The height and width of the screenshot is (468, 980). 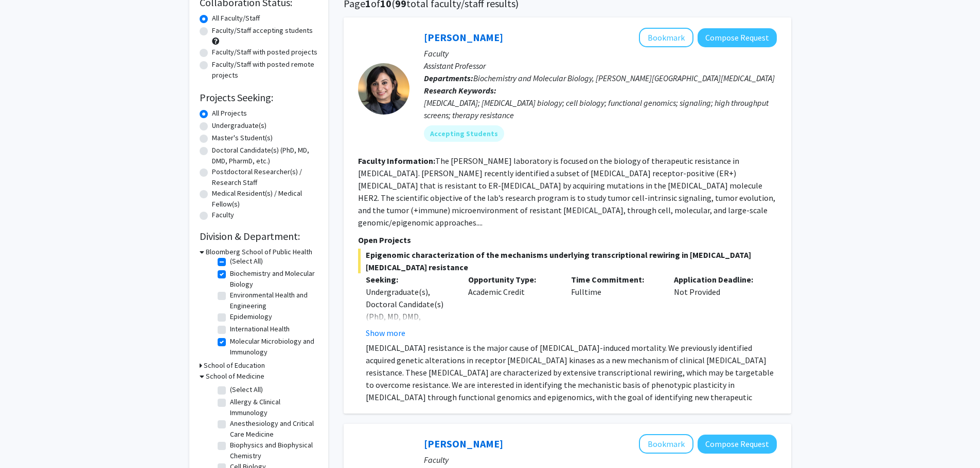 I want to click on h3: School of Medicine, so click(x=235, y=376).